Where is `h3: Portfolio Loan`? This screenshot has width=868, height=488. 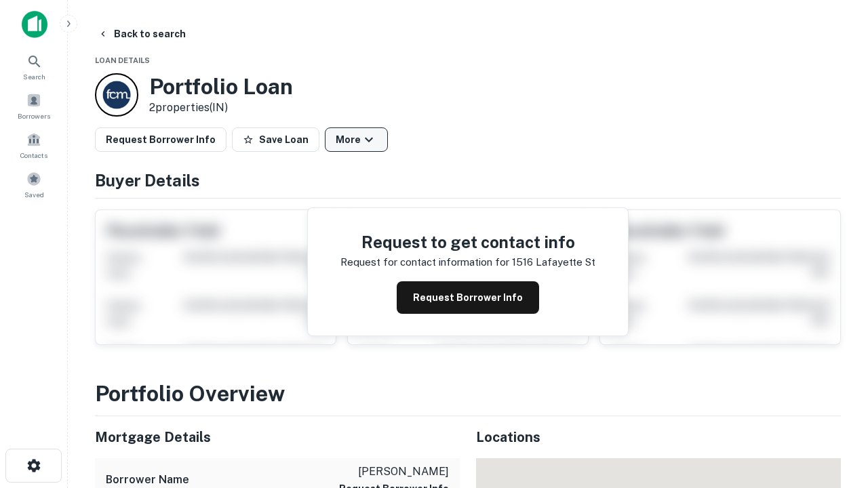 h3: Portfolio Loan is located at coordinates (221, 87).